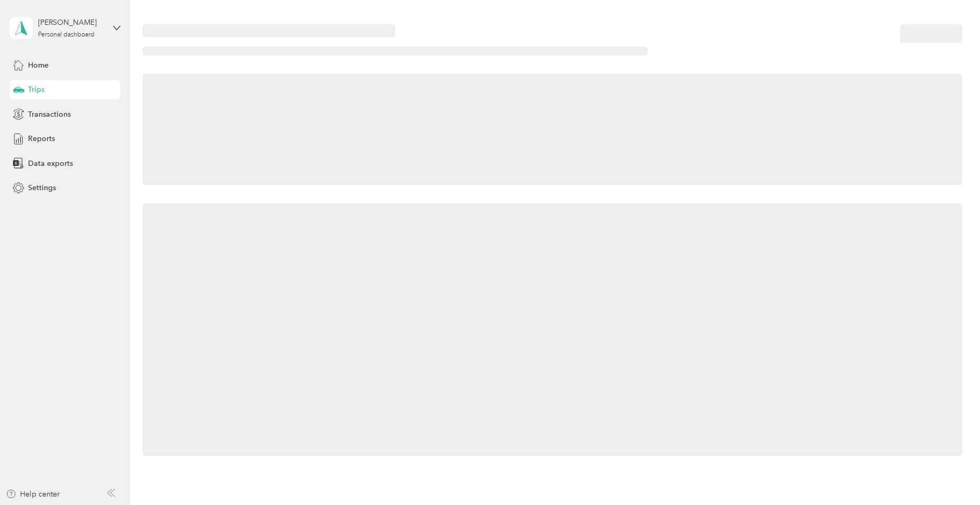 Image resolution: width=980 pixels, height=505 pixels. Describe the element at coordinates (41, 139) in the screenshot. I see `span: Reports` at that location.